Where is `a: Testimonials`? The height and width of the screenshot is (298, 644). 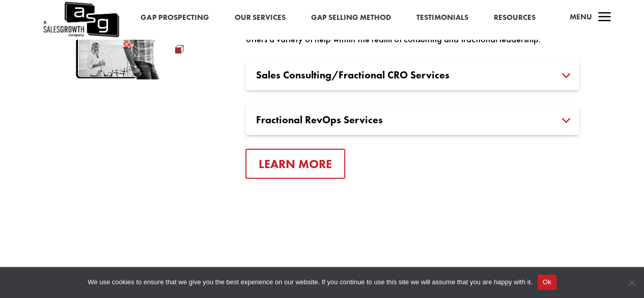
a: Testimonials is located at coordinates (442, 18).